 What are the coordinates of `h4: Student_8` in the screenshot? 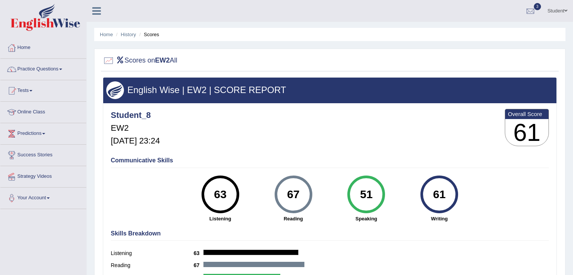 It's located at (135, 115).